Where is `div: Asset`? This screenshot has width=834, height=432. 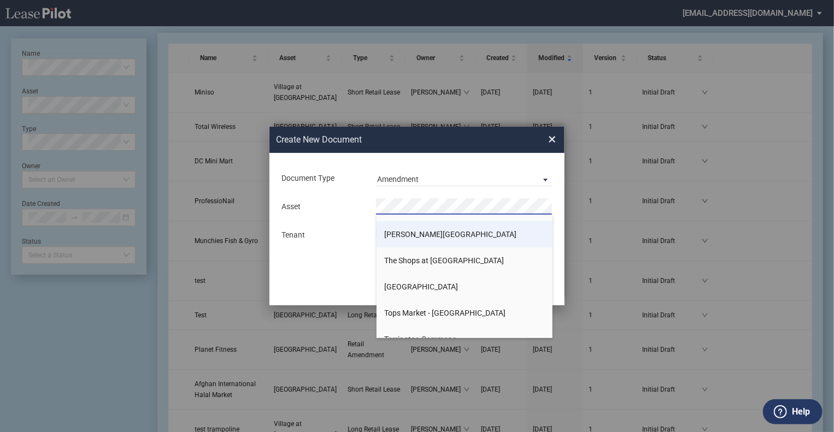 div: Asset is located at coordinates (322, 207).